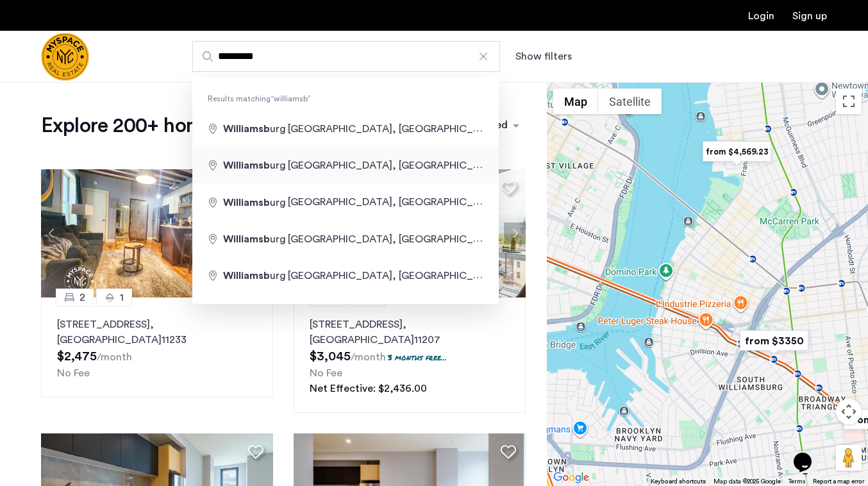  I want to click on q: williamsb, so click(290, 99).